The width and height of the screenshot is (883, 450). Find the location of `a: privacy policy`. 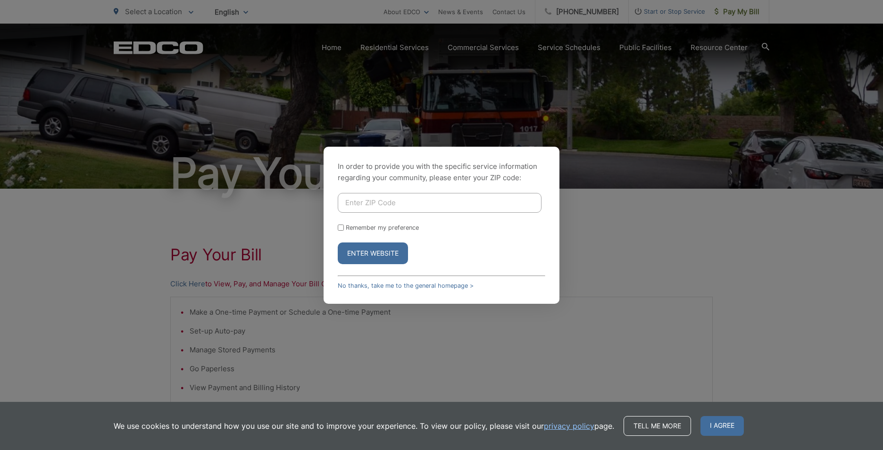

a: privacy policy is located at coordinates (569, 426).